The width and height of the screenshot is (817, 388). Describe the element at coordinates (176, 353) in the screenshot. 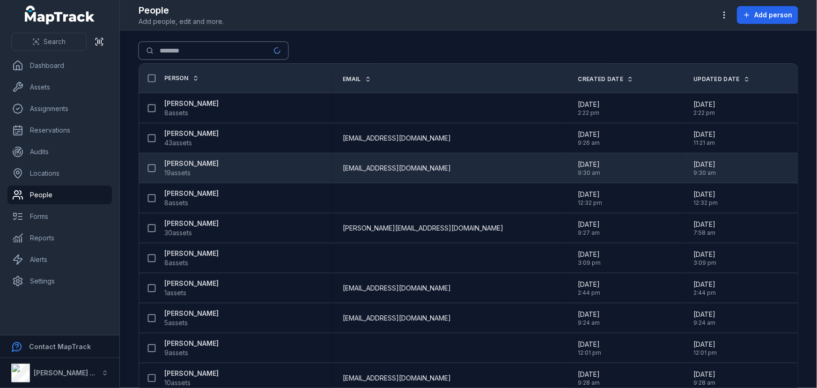

I see `span: 9 assets` at that location.